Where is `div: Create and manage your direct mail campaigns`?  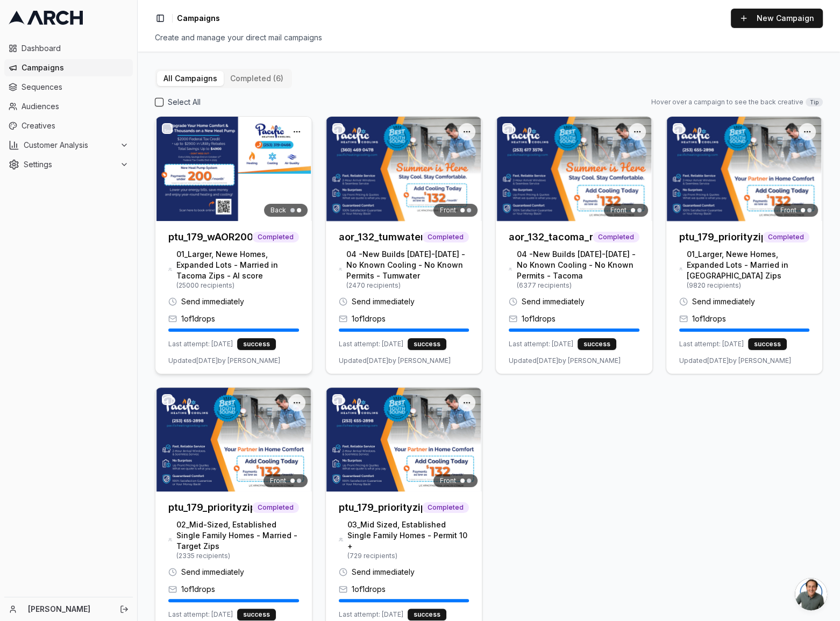 div: Create and manage your direct mail campaigns is located at coordinates (489, 38).